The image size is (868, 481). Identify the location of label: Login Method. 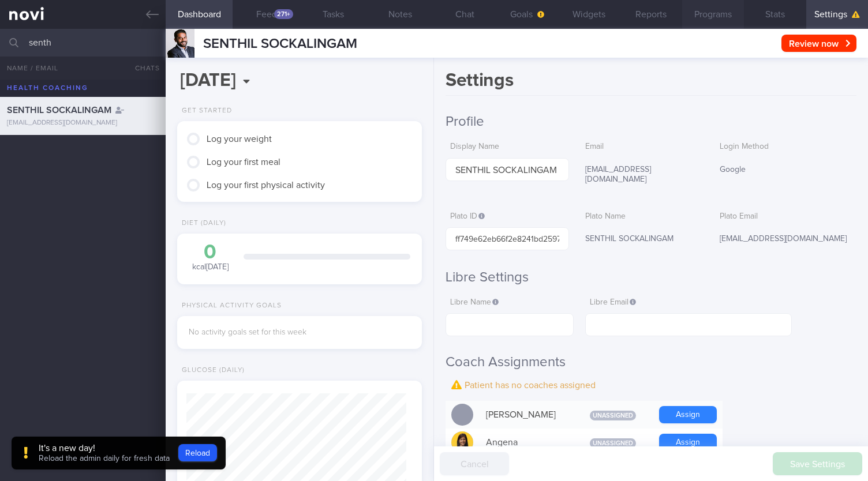
(786, 147).